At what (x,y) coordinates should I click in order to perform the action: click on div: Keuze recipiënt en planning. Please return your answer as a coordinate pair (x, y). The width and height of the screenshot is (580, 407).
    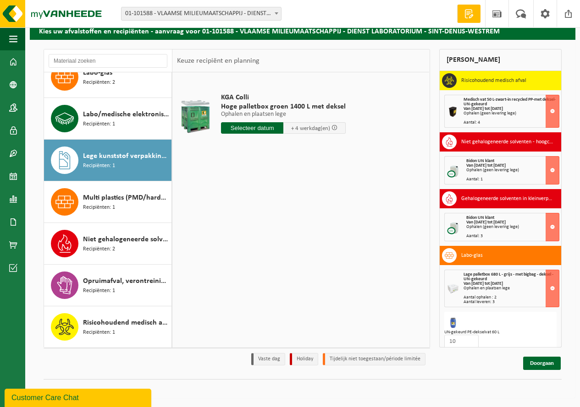
    Looking at the image, I should click on (218, 61).